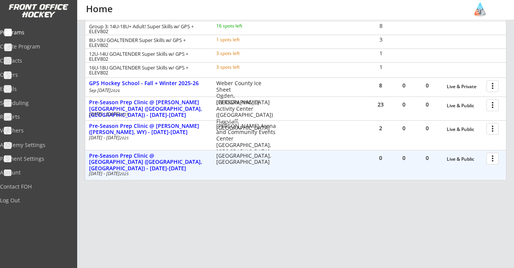 The height and width of the screenshot is (268, 514). What do you see at coordinates (115, 91) in the screenshot?
I see `em: 2026` at bounding box center [115, 91].